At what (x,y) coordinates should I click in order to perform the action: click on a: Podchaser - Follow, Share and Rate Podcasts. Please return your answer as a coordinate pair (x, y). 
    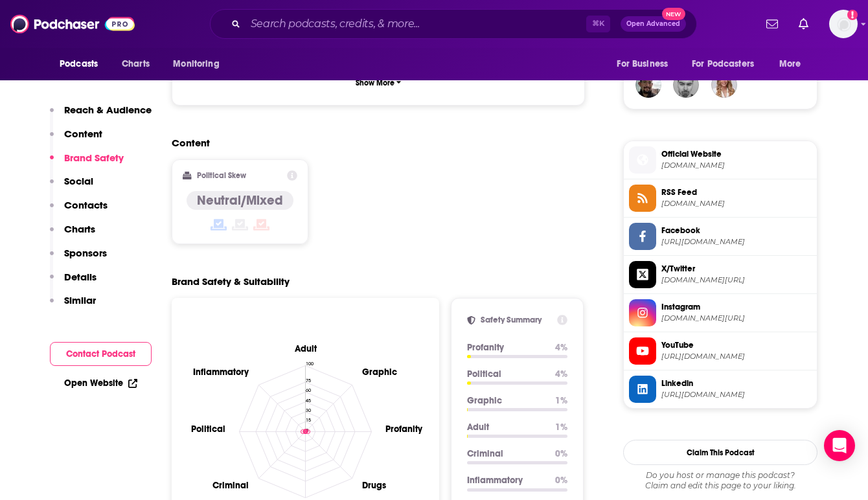
    Looking at the image, I should click on (73, 24).